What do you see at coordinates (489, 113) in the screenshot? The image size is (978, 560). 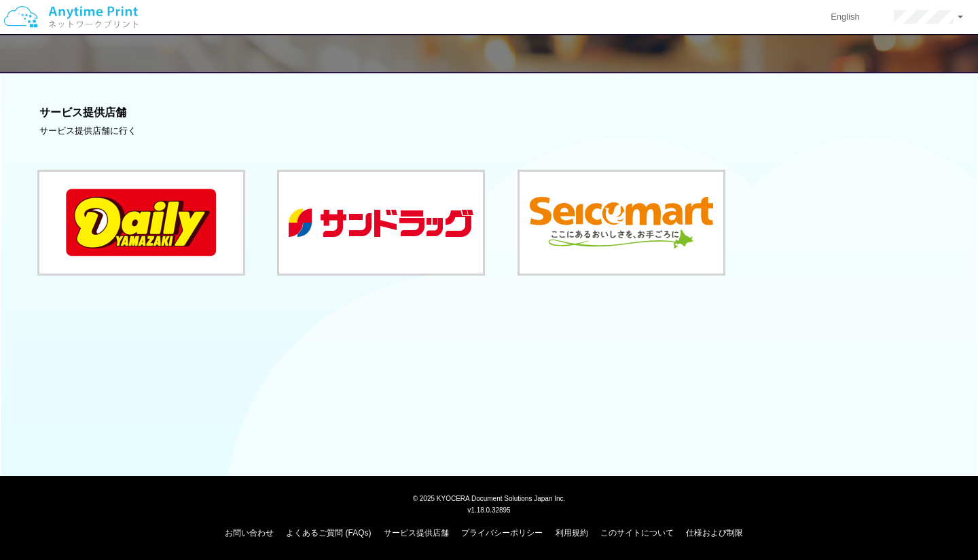 I see `h3: サービス提供店舗` at bounding box center [489, 113].